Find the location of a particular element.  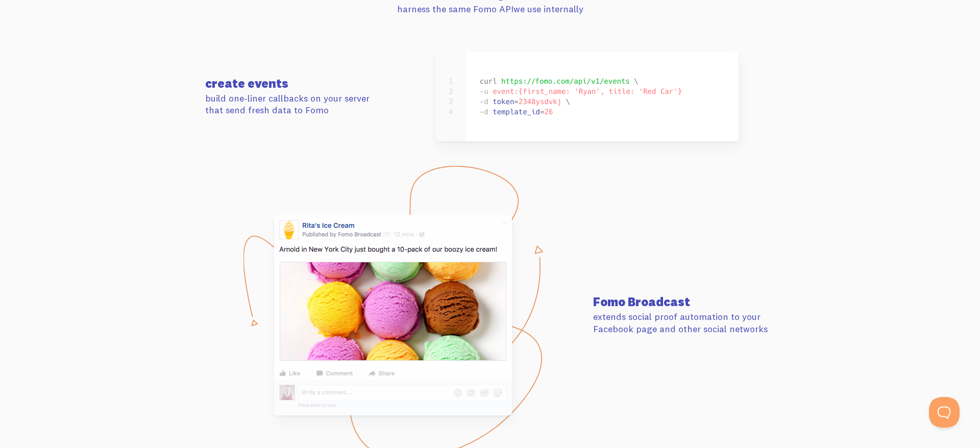

p: extends social proof automation to your Facebook page and other social networks is located at coordinates (684, 322).